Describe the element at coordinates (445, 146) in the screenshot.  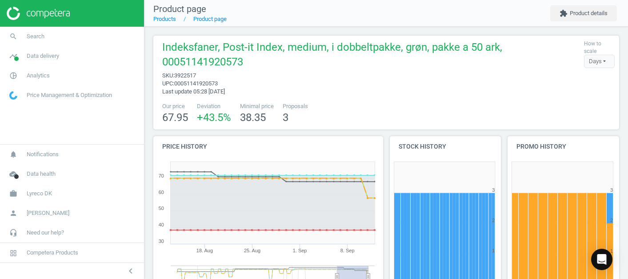
I see `h4: Stock history` at that location.